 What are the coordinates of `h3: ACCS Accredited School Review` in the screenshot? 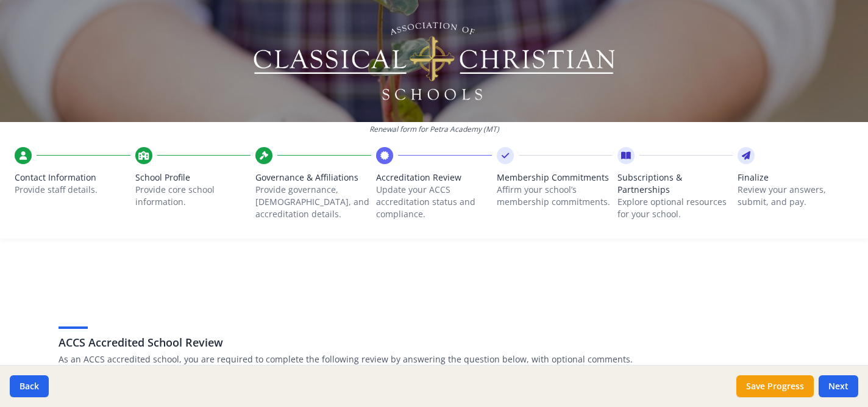 It's located at (434, 342).